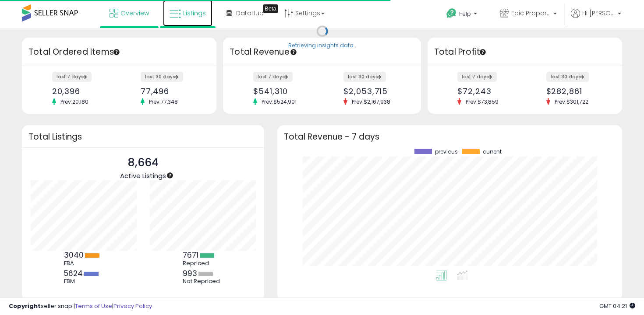 The height and width of the screenshot is (315, 644). What do you see at coordinates (94, 305) in the screenshot?
I see `a: Terms of Use` at bounding box center [94, 305].